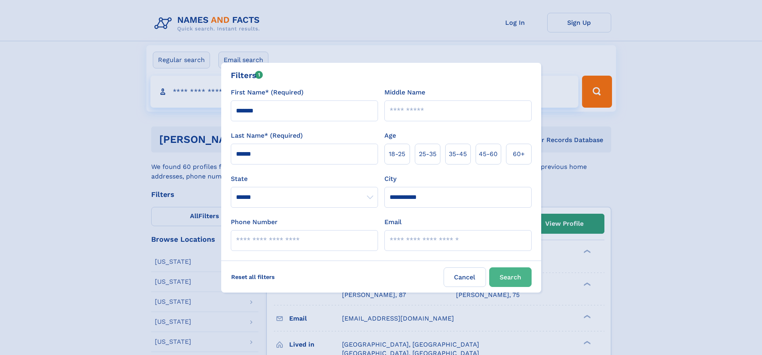  Describe the element at coordinates (488, 154) in the screenshot. I see `span: 45‑60` at that location.